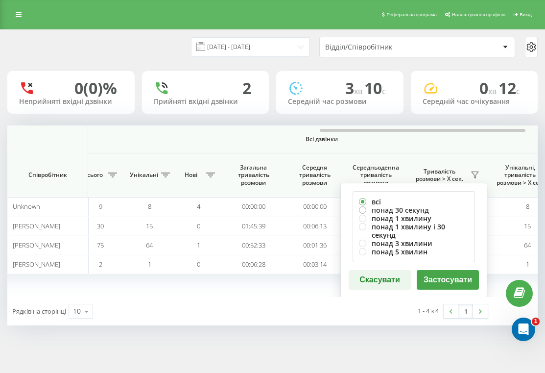 This screenshot has width=545, height=373. I want to click on span: Унікальні, so click(144, 175).